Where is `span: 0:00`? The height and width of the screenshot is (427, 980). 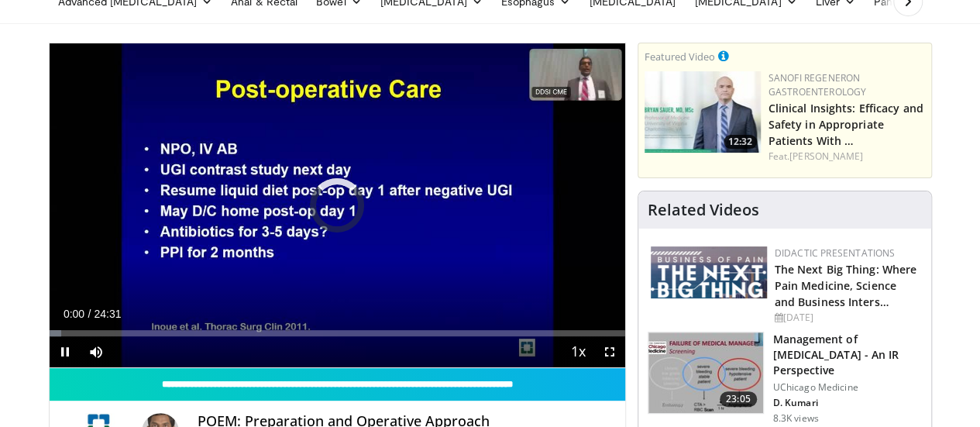 span: 0:00 is located at coordinates (74, 314).